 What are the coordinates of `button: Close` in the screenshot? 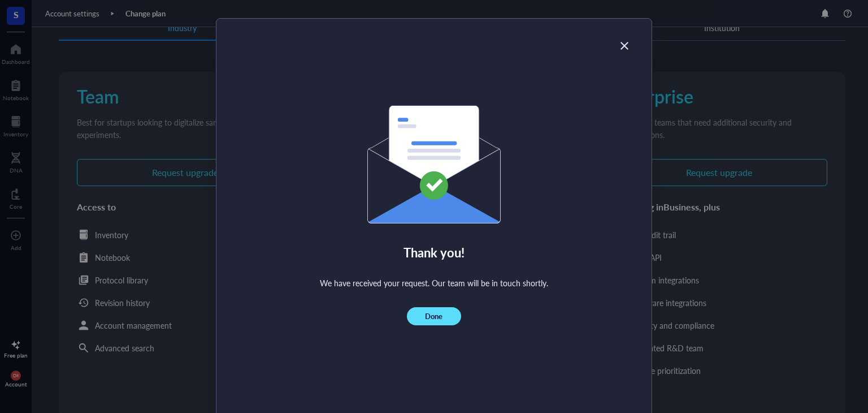 It's located at (624, 46).